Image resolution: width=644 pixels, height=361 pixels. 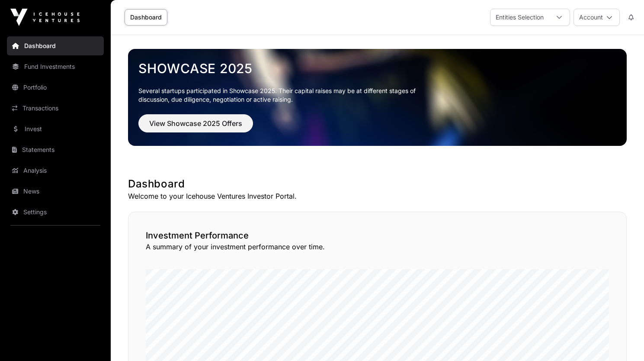 What do you see at coordinates (55, 108) in the screenshot?
I see `a: Transactions` at bounding box center [55, 108].